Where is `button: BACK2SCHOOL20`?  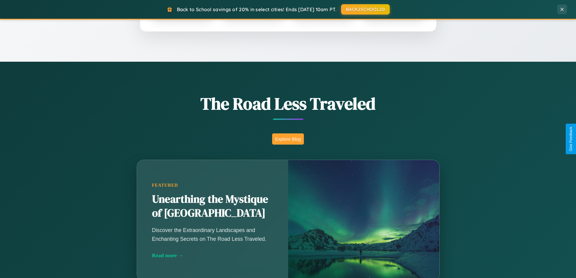
button: BACK2SCHOOL20 is located at coordinates (365, 9).